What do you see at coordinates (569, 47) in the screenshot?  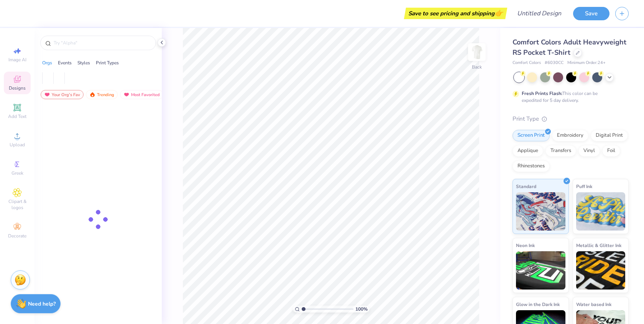 I see `span: Comfort Colors Adult Heavyweight RS Pocket T-Shirt` at bounding box center [569, 47].